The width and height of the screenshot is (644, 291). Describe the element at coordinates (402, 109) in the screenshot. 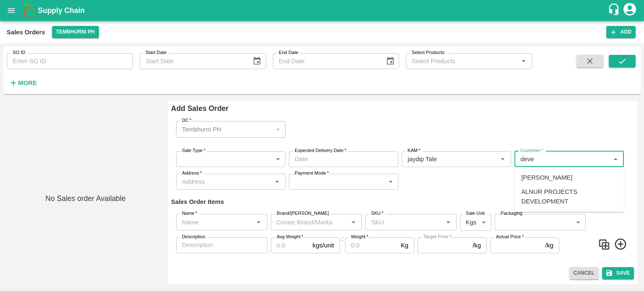

I see `h6: Add Sales Order` at that location.